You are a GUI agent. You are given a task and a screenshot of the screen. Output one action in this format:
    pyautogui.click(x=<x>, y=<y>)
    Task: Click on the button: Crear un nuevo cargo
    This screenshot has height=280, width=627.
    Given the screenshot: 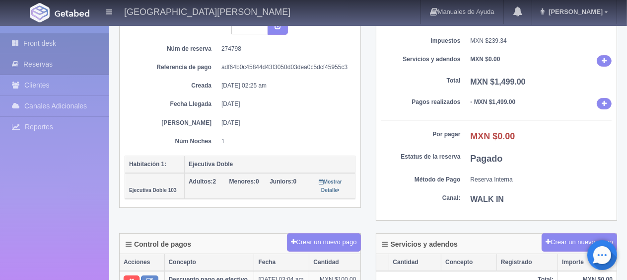 What is the action you would take?
    pyautogui.click(x=579, y=242)
    